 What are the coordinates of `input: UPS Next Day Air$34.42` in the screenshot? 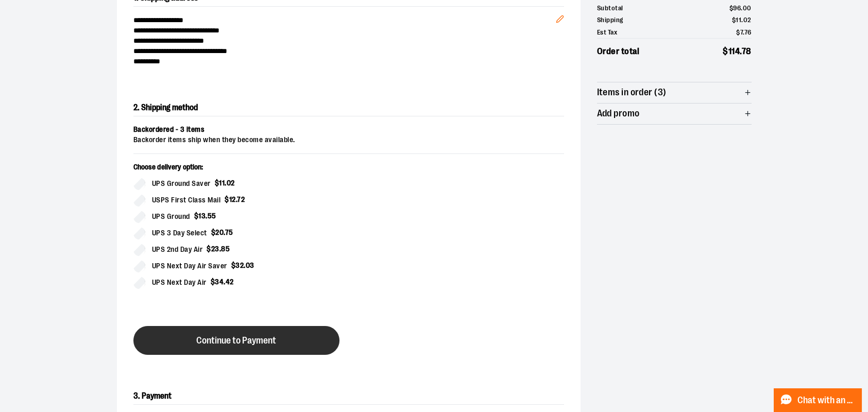 It's located at (140, 283).